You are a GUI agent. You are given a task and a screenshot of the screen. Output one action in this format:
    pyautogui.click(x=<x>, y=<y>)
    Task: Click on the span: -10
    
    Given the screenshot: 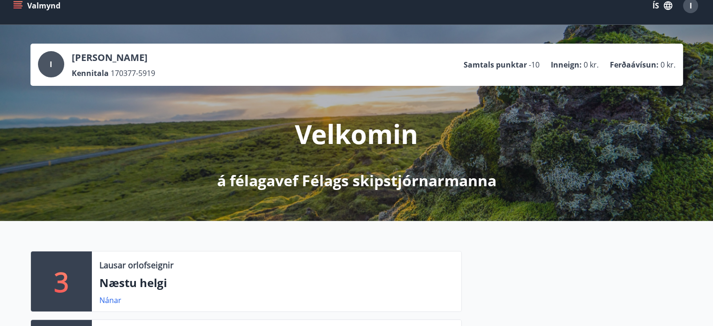 What is the action you would take?
    pyautogui.click(x=534, y=65)
    